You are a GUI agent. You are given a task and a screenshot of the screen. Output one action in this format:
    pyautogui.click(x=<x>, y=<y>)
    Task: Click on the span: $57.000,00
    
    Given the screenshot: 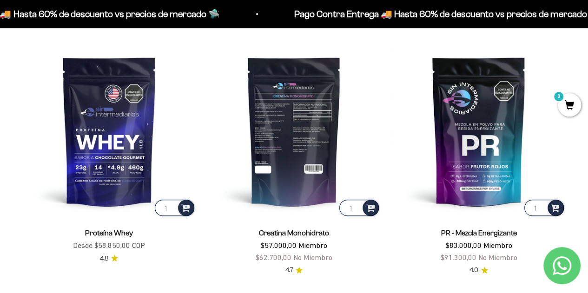 What is the action you would take?
    pyautogui.click(x=278, y=245)
    